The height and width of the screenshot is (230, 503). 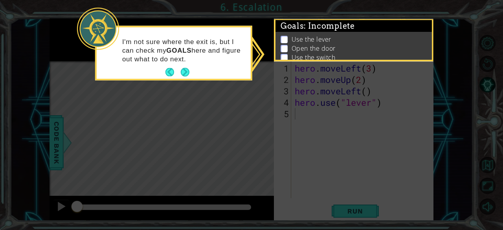 I want to click on p: Open the door, so click(x=313, y=48).